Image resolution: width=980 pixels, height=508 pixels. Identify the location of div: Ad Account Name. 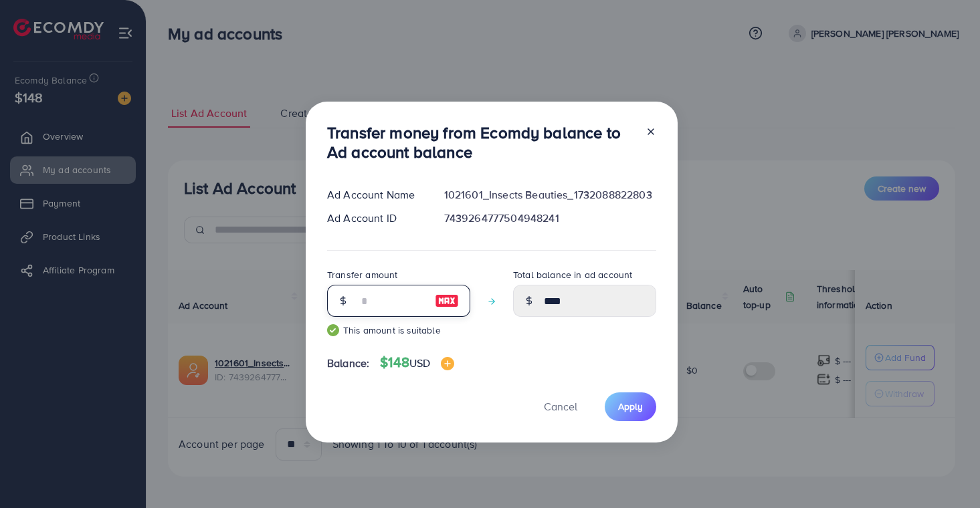
(375, 195).